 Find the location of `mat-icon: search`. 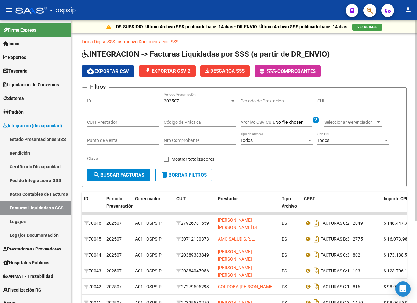

mat-icon: search is located at coordinates (97, 175).